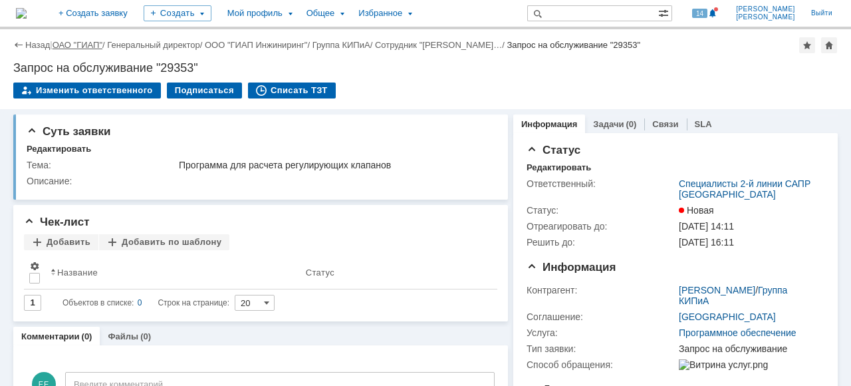  Describe the element at coordinates (601, 226) in the screenshot. I see `div: Отреагировать до:` at that location.